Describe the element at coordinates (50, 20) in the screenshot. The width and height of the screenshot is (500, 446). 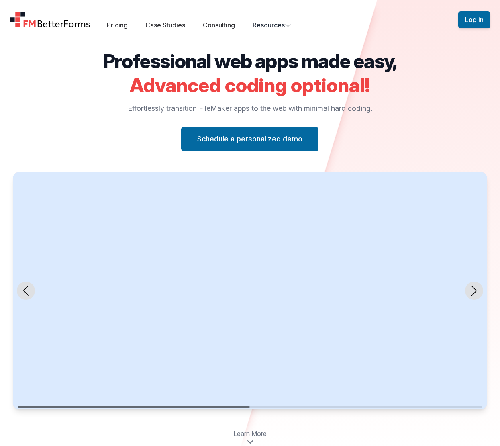
I see `a: Home` at that location.